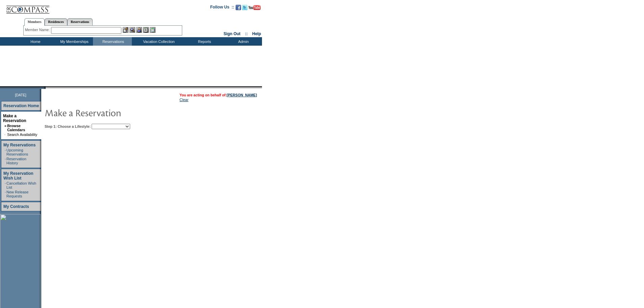 Image resolution: width=644 pixels, height=308 pixels. I want to click on a: Subscribe to our YouTube Channel, so click(255, 9).